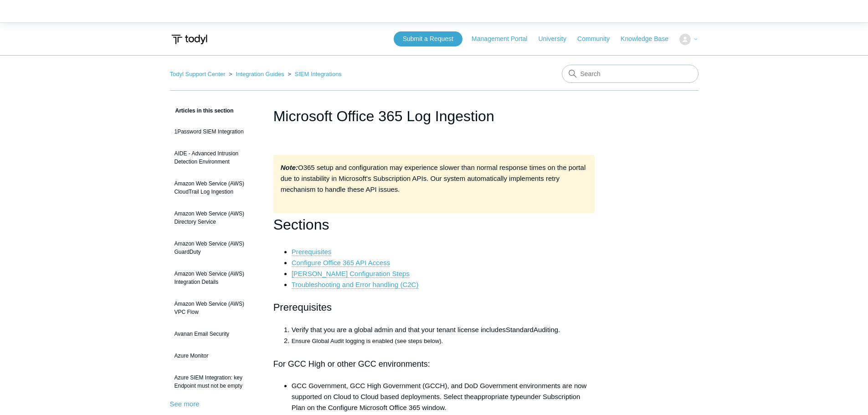 This screenshot has width=868, height=415. I want to click on a: Amazon Web Service (AWS) CloudTrail Log Ingestion, so click(214, 188).